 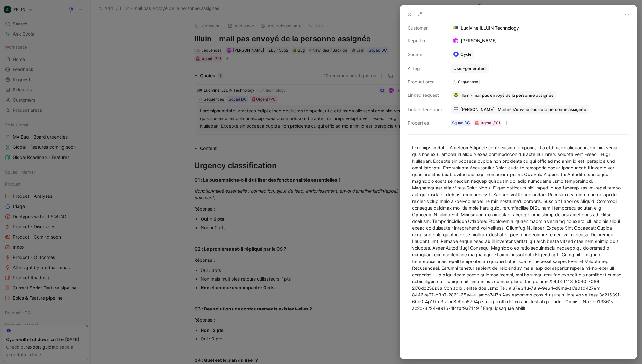 What do you see at coordinates (425, 123) in the screenshot?
I see `div: Properties` at bounding box center [425, 123].